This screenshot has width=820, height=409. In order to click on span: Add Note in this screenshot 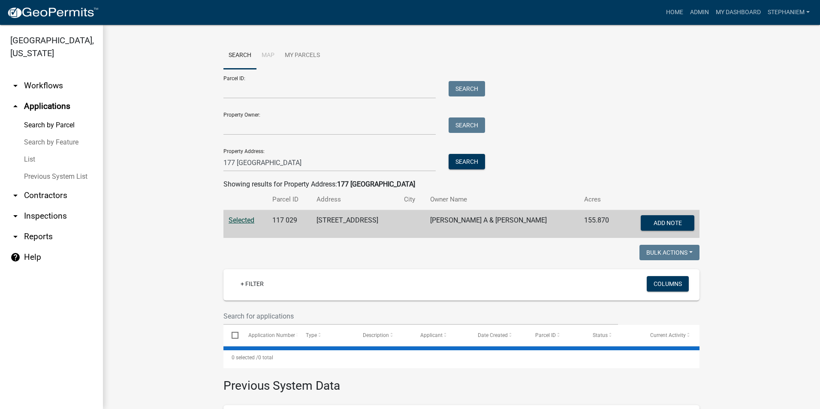, I will do `click(667, 223)`.